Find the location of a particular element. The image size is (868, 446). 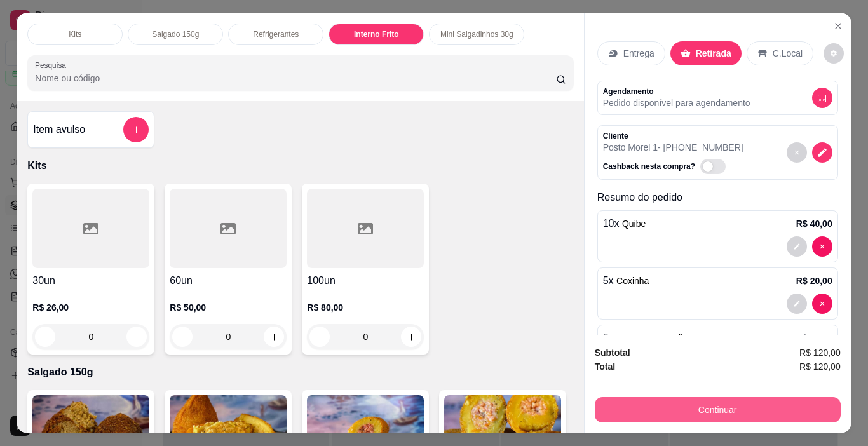

p: Cliente is located at coordinates (673, 136).